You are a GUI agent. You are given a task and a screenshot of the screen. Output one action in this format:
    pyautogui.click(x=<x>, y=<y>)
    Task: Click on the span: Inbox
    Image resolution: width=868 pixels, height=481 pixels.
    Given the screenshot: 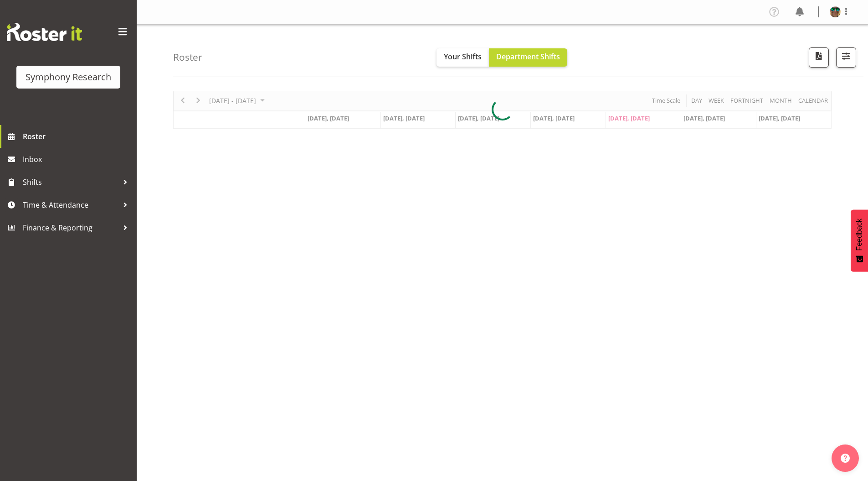 What is the action you would take?
    pyautogui.click(x=77, y=159)
    